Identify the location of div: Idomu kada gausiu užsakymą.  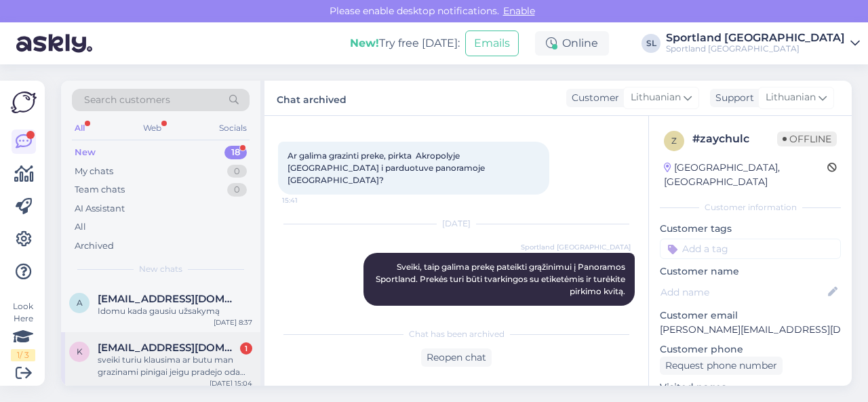
(175, 311).